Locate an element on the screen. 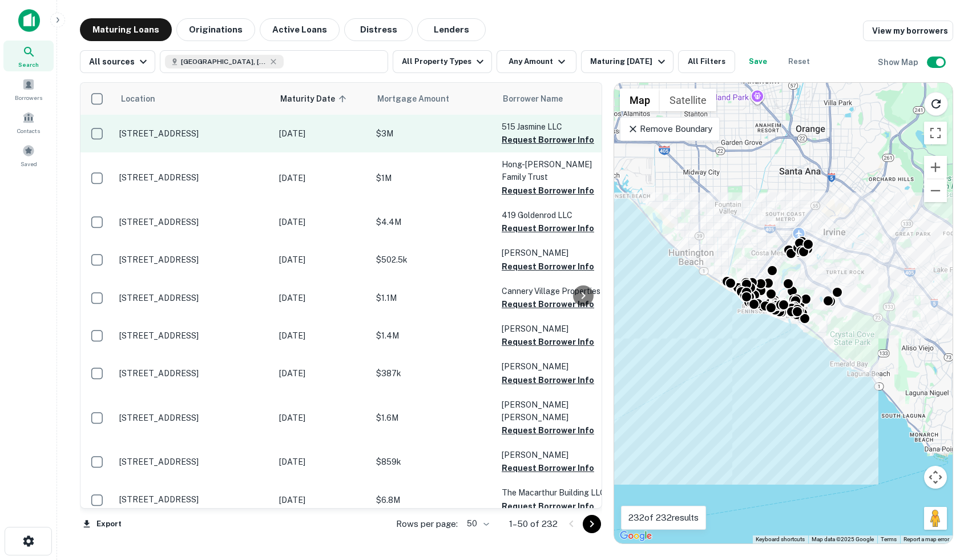  a: Contacts is located at coordinates (28, 122).